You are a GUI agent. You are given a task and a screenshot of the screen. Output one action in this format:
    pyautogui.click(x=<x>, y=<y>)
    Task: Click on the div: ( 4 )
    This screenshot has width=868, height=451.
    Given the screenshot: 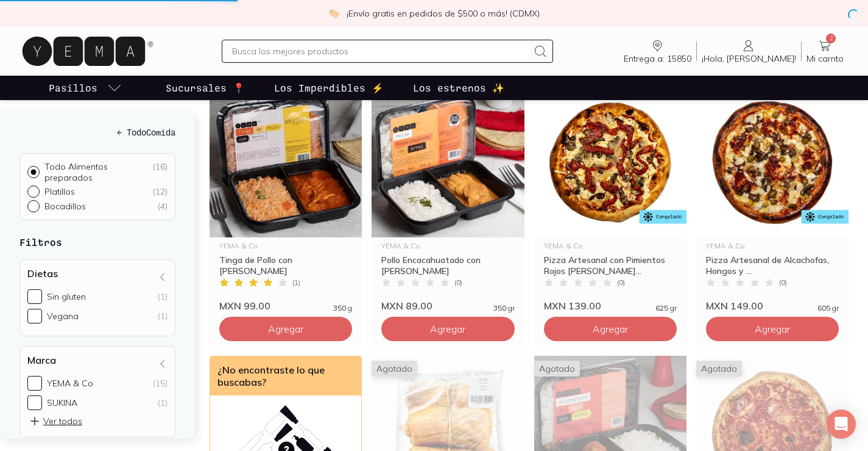 What is the action you would take?
    pyautogui.click(x=162, y=206)
    